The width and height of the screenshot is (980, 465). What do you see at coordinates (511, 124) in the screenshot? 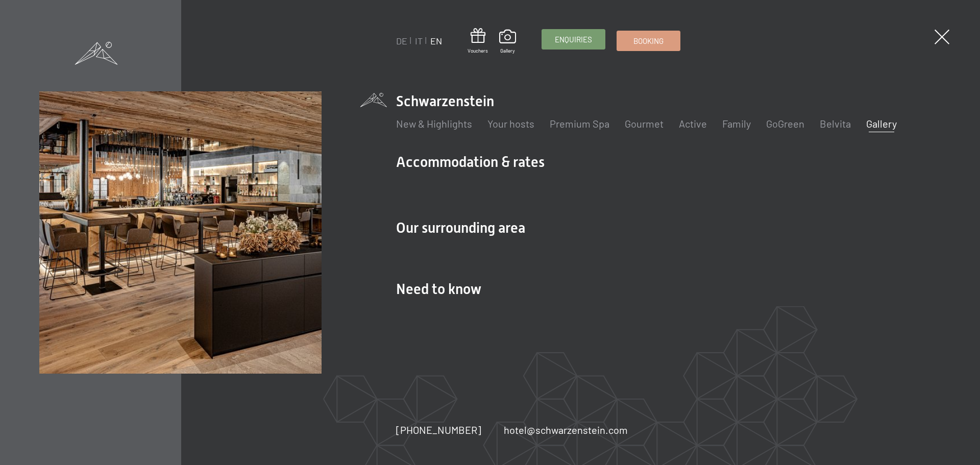
I see `a: Your hosts` at bounding box center [511, 124].